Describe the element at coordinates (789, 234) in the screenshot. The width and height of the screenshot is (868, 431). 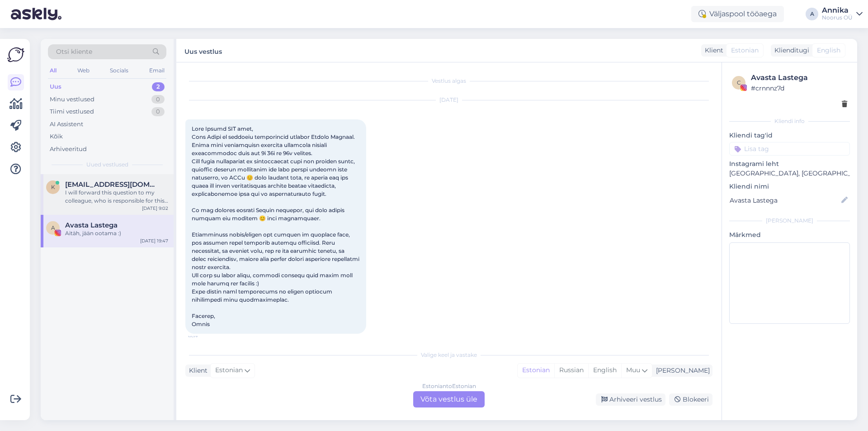
I see `p: Märkmed` at that location.